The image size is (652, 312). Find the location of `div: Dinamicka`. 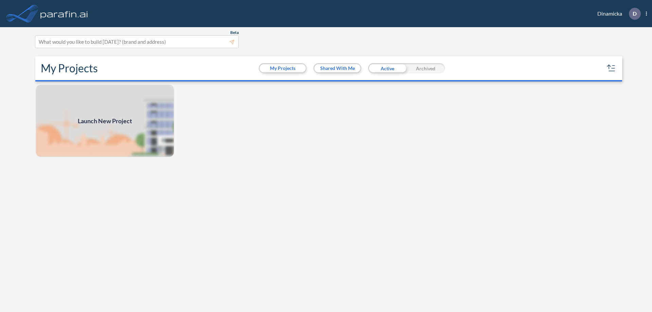

div: Dinamicka is located at coordinates (617, 14).